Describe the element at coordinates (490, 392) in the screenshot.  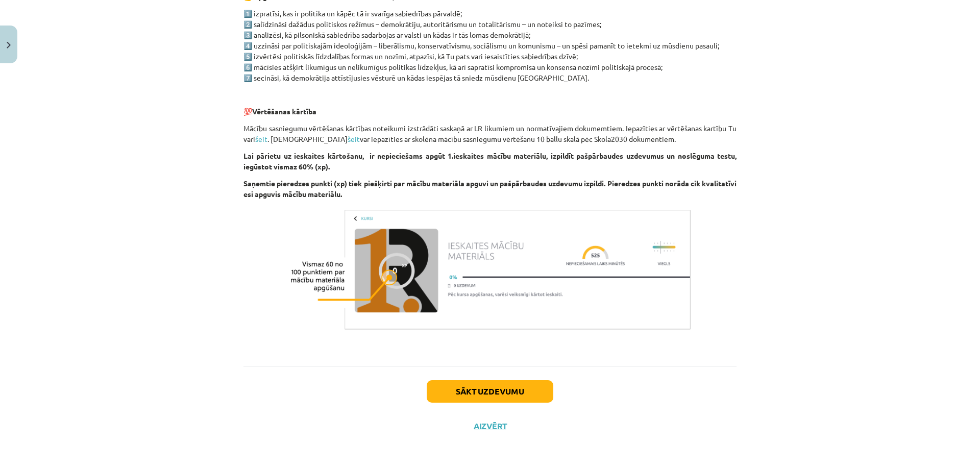
I see `button: Sākt uzdevumu` at that location.